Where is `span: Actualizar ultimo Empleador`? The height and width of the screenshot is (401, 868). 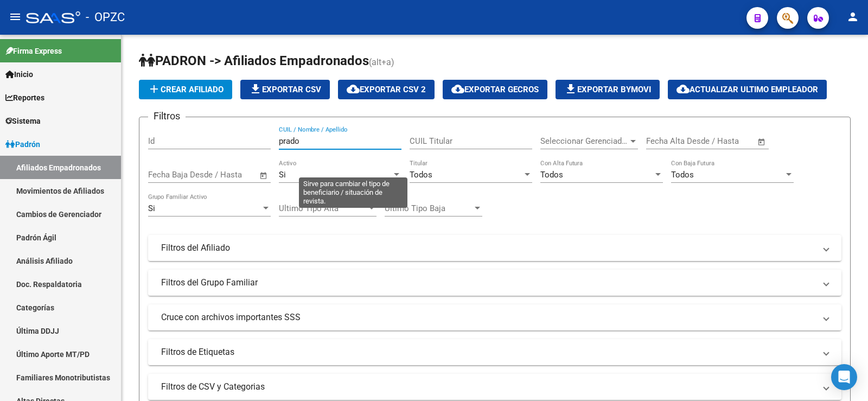
span: Actualizar ultimo Empleador is located at coordinates (747, 90).